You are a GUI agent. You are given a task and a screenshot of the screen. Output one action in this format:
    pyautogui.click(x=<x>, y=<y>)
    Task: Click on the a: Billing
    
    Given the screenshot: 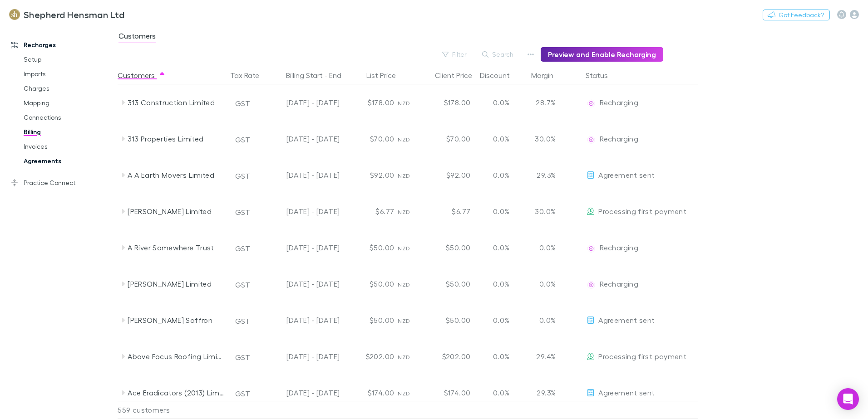 What is the action you would take?
    pyautogui.click(x=68, y=132)
    